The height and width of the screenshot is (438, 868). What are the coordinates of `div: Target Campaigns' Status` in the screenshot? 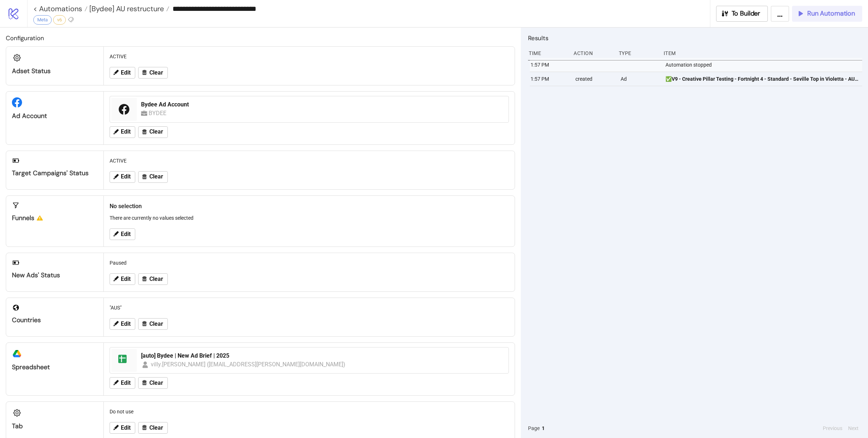 It's located at (55, 173).